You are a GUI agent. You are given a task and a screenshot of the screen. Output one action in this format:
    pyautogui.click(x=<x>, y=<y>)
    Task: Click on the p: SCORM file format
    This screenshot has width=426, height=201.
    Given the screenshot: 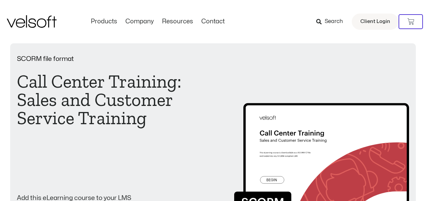 What is the action you would take?
    pyautogui.click(x=104, y=59)
    